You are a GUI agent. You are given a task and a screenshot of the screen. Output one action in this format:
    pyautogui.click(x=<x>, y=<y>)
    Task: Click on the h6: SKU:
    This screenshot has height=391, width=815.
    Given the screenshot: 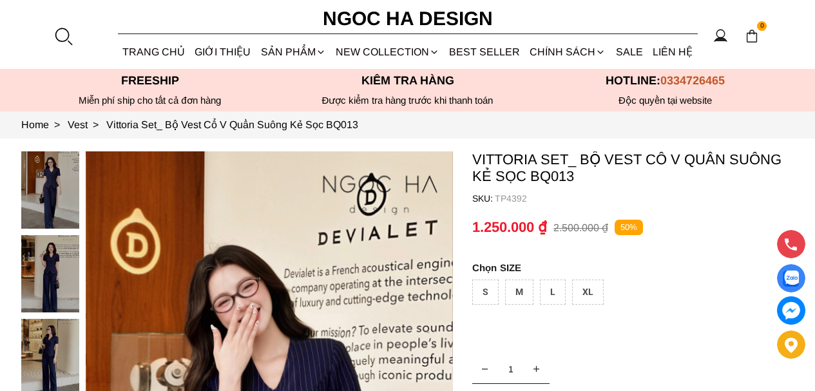 What is the action you would take?
    pyautogui.click(x=483, y=198)
    